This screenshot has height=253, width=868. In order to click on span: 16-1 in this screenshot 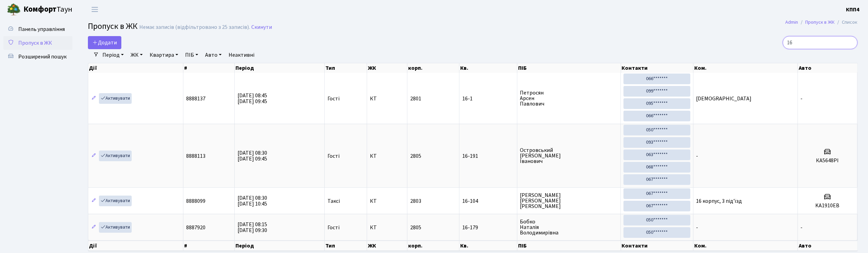, I will do `click(488, 99)`.